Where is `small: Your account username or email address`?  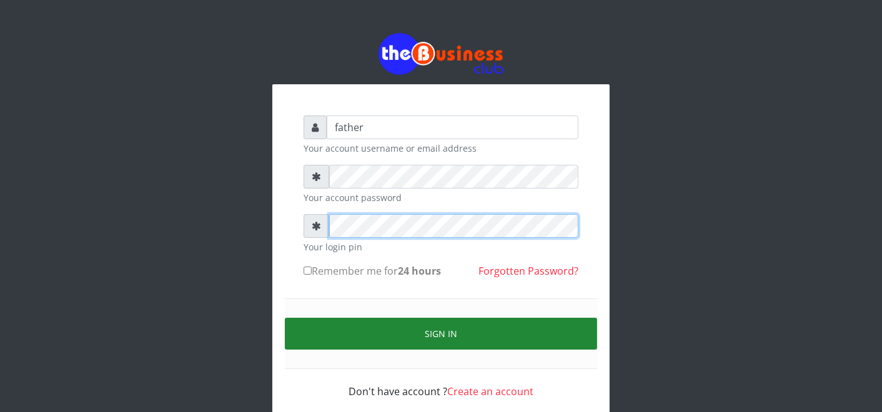 small: Your account username or email address is located at coordinates (441, 148).